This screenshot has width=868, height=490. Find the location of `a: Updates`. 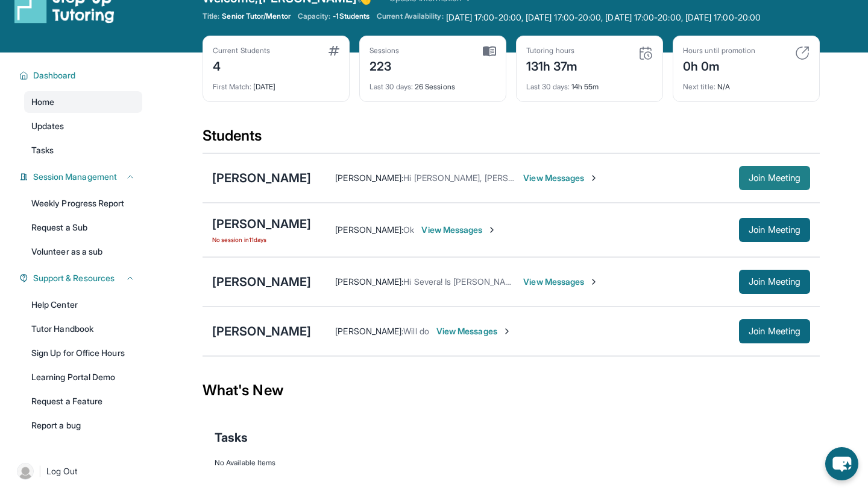

a: Updates is located at coordinates (83, 126).